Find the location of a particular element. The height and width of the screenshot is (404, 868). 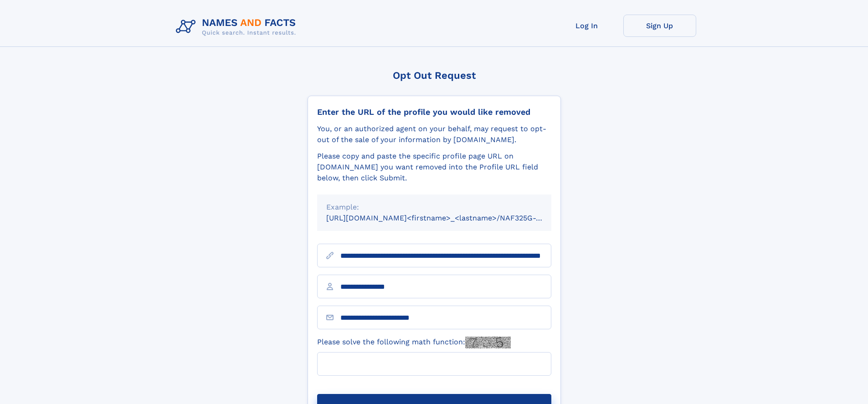

div: Example: is located at coordinates (434, 208).